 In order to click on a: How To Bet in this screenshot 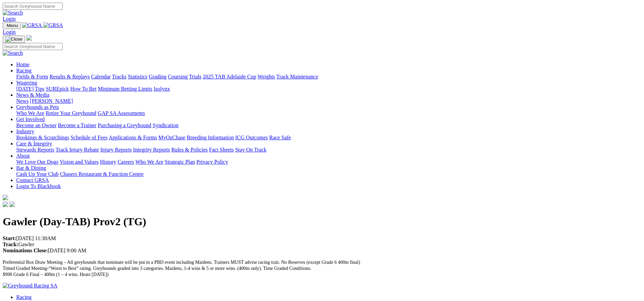, I will do `click(84, 89)`.